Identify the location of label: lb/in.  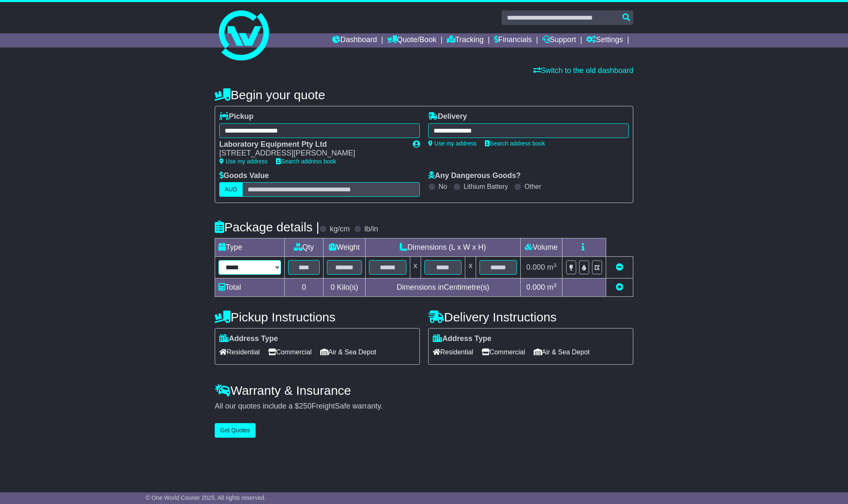
(371, 229).